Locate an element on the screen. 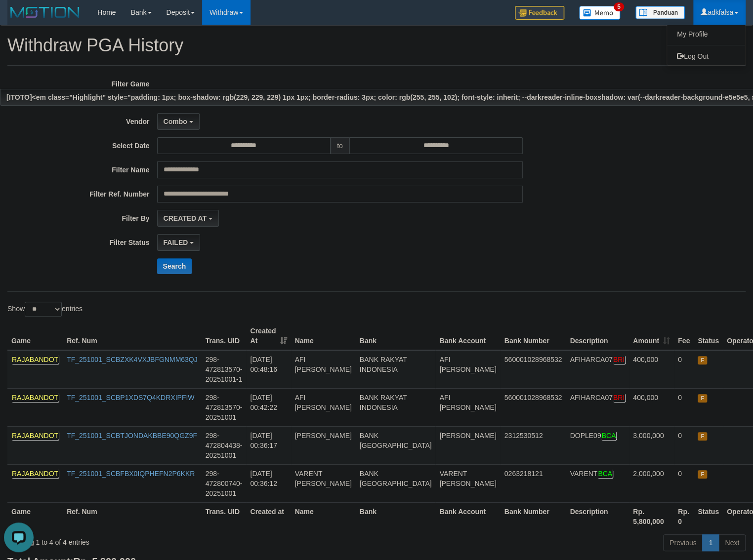  img: MOTION_logo.png is located at coordinates (45, 13).